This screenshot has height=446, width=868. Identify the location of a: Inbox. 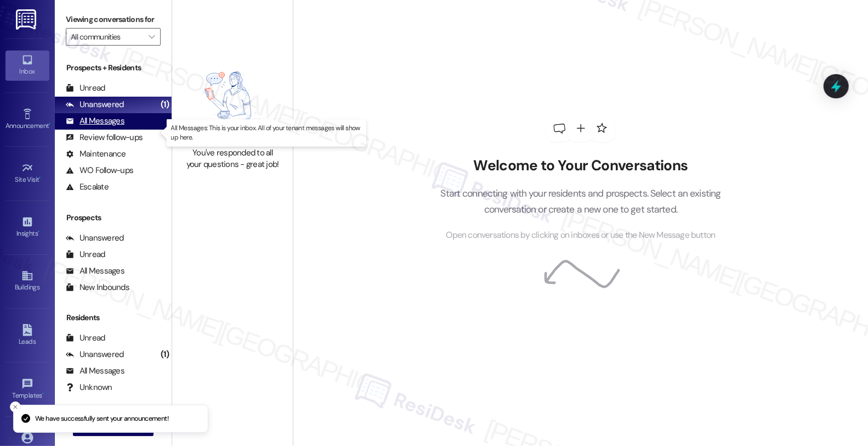
(28, 66).